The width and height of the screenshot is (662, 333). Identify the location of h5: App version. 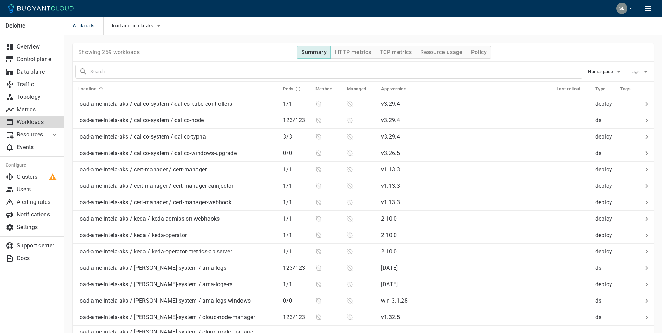
(394, 89).